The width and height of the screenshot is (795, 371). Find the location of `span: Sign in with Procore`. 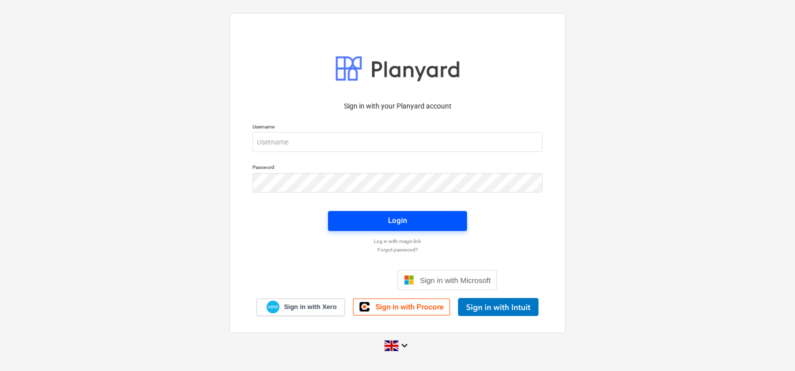

span: Sign in with Procore is located at coordinates (409, 307).